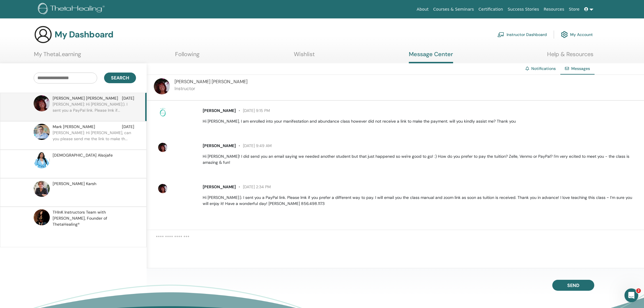 The height and width of the screenshot is (308, 644). Describe the element at coordinates (211, 89) in the screenshot. I see `p: Instructor` at that location.